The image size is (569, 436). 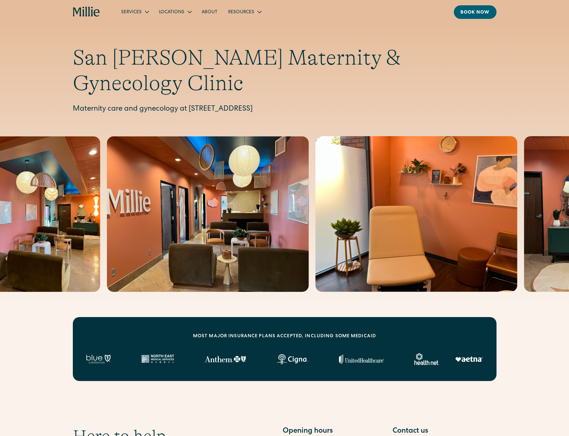 What do you see at coordinates (469, 359) in the screenshot?
I see `img: Aetna logo` at bounding box center [469, 359].